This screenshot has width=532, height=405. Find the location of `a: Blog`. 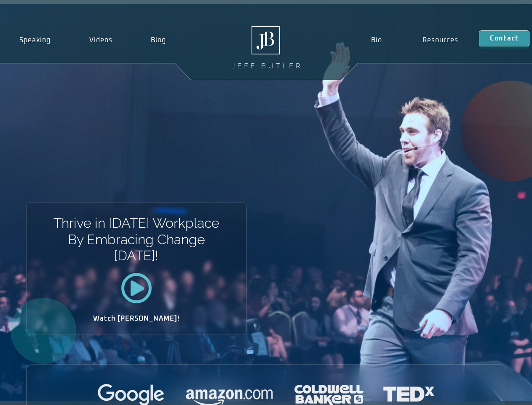

a: Blog is located at coordinates (158, 40).